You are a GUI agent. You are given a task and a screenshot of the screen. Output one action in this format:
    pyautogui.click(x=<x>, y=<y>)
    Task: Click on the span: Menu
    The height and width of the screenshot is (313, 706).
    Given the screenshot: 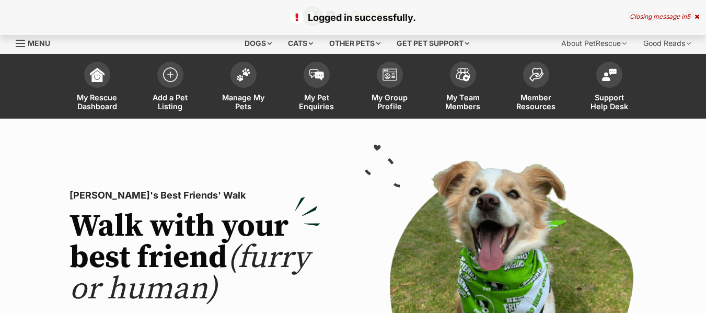 What is the action you would take?
    pyautogui.click(x=39, y=43)
    